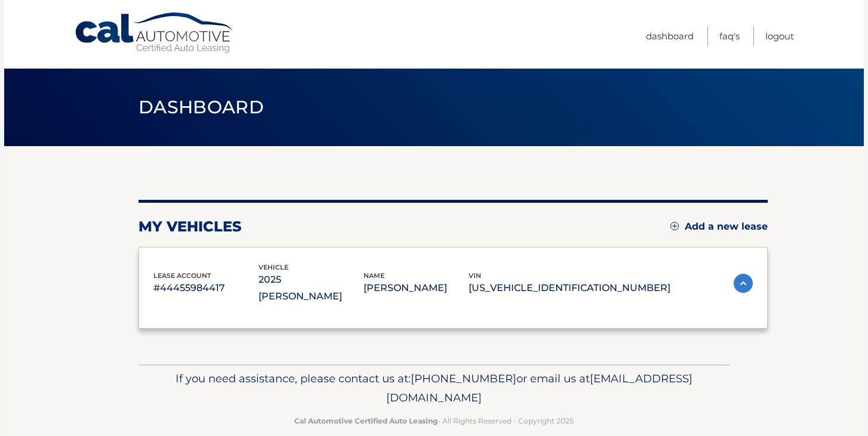 The height and width of the screenshot is (436, 868). What do you see at coordinates (474, 275) in the screenshot?
I see `span: vin` at bounding box center [474, 275].